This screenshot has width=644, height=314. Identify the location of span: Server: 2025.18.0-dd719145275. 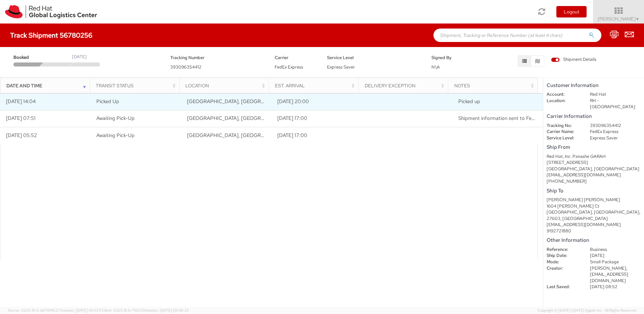
(54, 311).